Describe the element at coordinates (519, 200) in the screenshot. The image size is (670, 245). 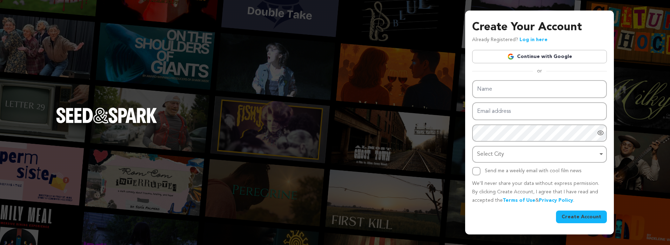
I see `a: Terms of Use` at that location.